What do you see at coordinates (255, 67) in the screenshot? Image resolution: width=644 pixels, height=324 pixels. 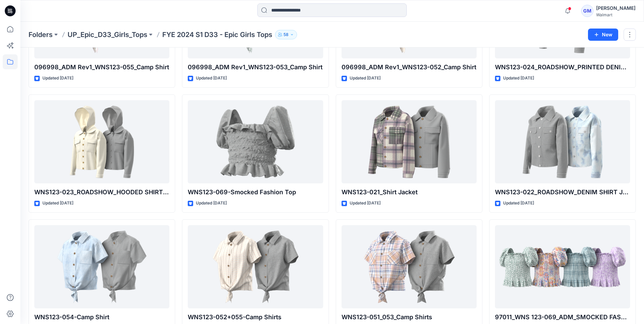 I see `p: 096998_ADM Rev1_WNS123-053_Camp Shirt` at bounding box center [255, 67].